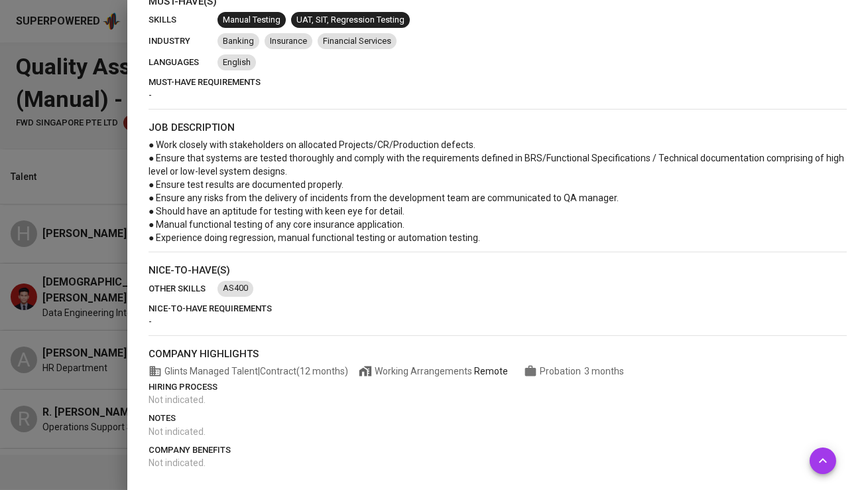 The width and height of the screenshot is (868, 490). What do you see at coordinates (498, 450) in the screenshot?
I see `p: company benefits` at bounding box center [498, 450].